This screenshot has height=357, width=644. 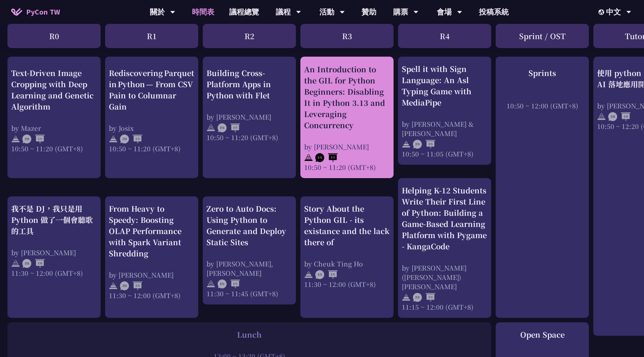 What do you see at coordinates (347, 36) in the screenshot?
I see `div: R3` at bounding box center [347, 36].